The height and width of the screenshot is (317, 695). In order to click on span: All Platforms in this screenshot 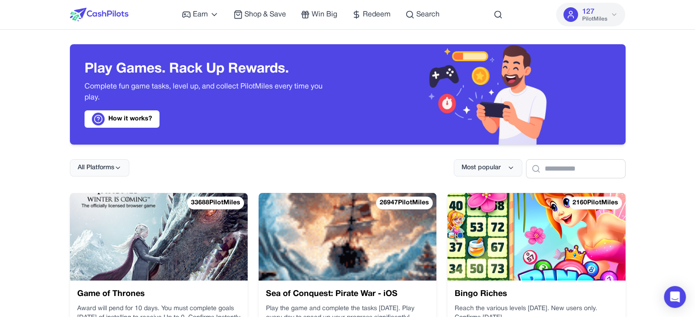, I will do `click(96, 168)`.